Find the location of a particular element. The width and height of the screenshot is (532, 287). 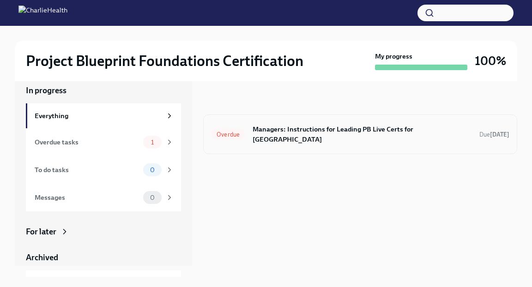

strong: My progress is located at coordinates (393, 56).